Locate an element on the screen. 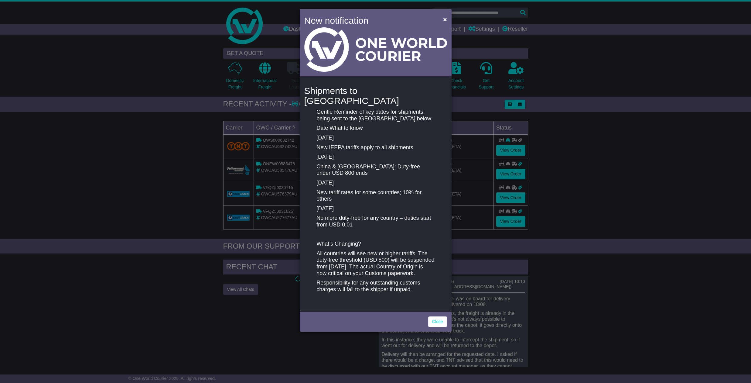 The height and width of the screenshot is (383, 751). p: Date What to know is located at coordinates (375, 128).